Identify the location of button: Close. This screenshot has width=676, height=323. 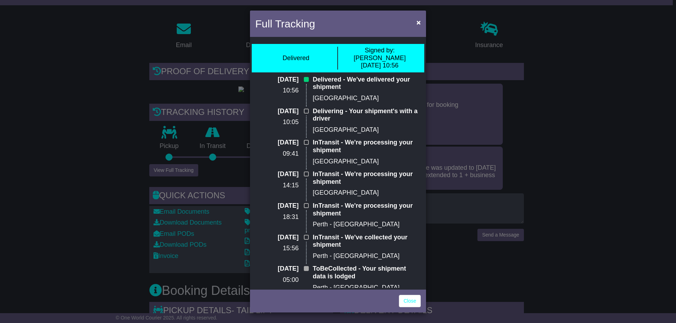
(418, 22).